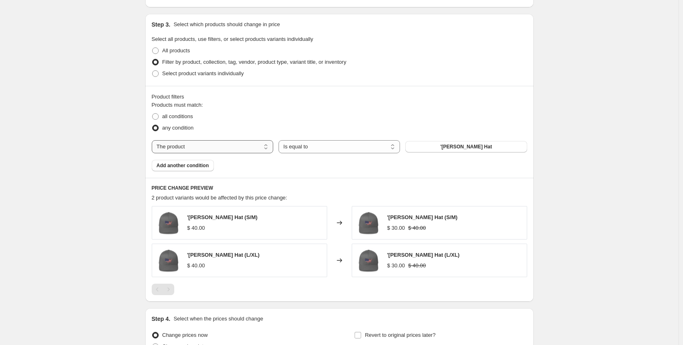 The height and width of the screenshot is (345, 683). I want to click on span: Select product variants individually, so click(203, 73).